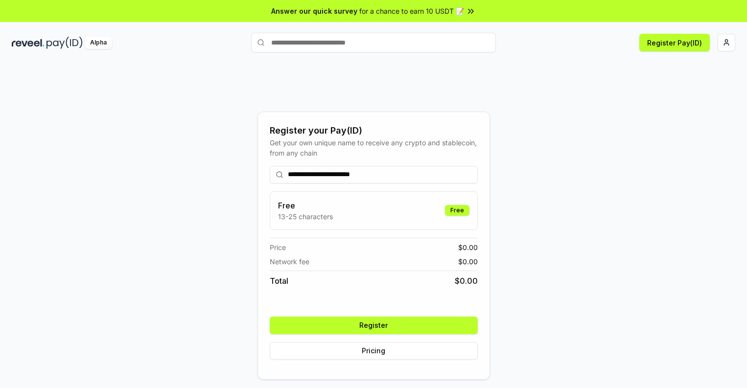  What do you see at coordinates (278, 247) in the screenshot?
I see `span: Price` at bounding box center [278, 247].